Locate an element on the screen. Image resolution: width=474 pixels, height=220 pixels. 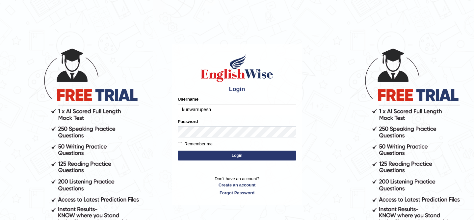
a: Forgot Password is located at coordinates (237, 193).